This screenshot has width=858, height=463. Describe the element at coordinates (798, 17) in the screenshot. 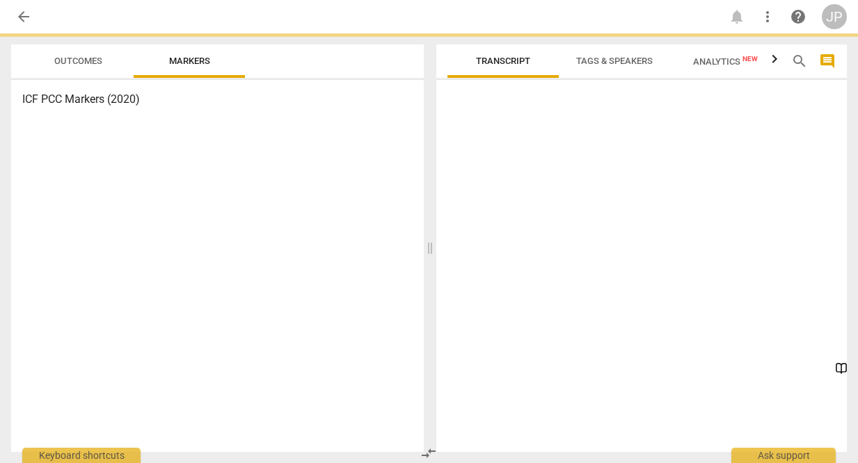

I see `span: help` at that location.